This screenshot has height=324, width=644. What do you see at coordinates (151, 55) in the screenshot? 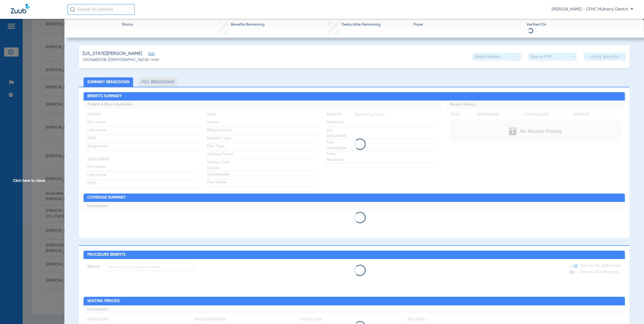
I see `span: Edit` at bounding box center [151, 55].